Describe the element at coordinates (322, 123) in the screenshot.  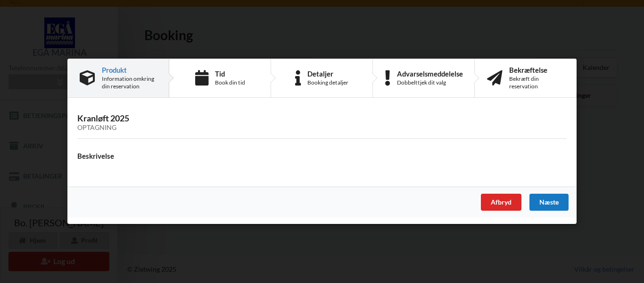
I see `h3: Kranløft 2025` at that location.